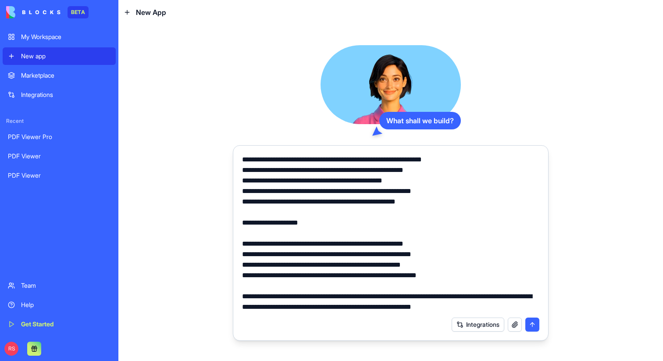 The image size is (663, 361). Describe the element at coordinates (59, 37) in the screenshot. I see `a: My Workspace` at that location.